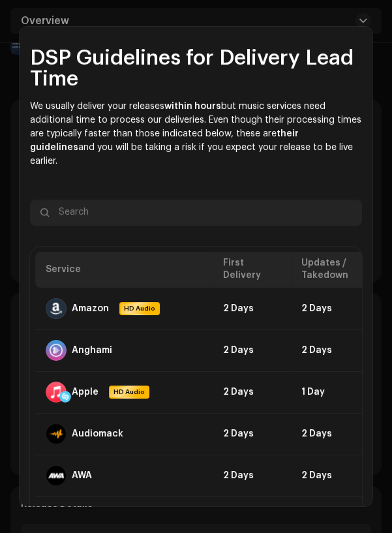 This screenshot has width=392, height=533. Describe the element at coordinates (196, 68) in the screenshot. I see `h2: DSP Guidelines for Delivery Lead Time` at that location.